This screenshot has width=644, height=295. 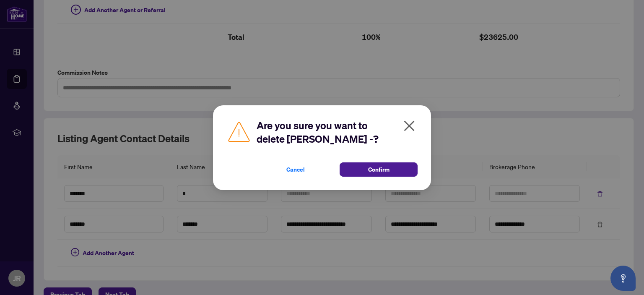 I want to click on button: Confirm, so click(x=379, y=170).